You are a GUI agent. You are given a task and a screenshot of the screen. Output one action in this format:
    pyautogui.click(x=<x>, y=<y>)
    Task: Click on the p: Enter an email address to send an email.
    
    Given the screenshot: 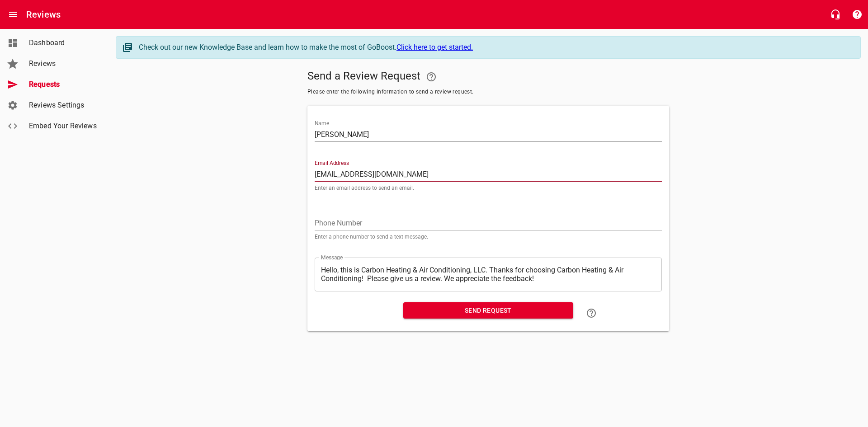 What is the action you would take?
    pyautogui.click(x=488, y=188)
    